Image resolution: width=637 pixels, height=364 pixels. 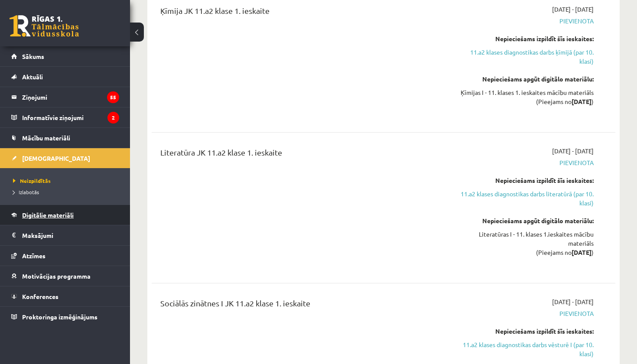 What do you see at coordinates (525, 57) in the screenshot?
I see `a: 11.a2 klases diagnostikas darbs ķīmijā (par 10. klasi)` at bounding box center [525, 57].